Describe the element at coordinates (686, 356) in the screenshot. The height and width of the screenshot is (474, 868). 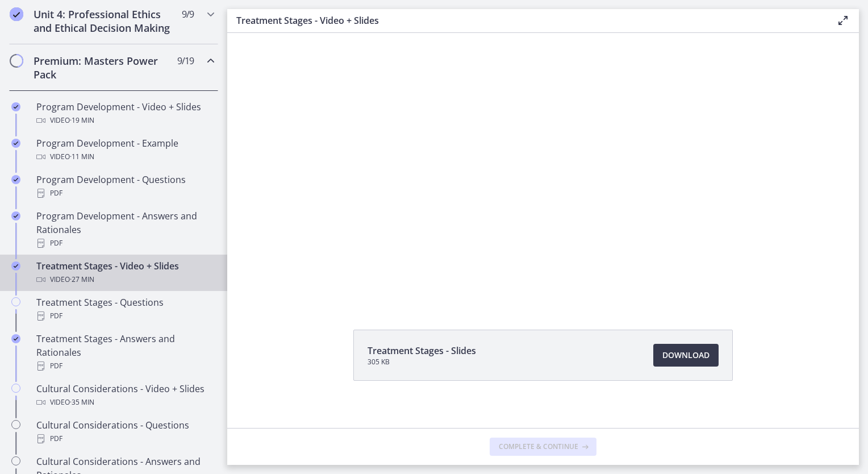
I see `a: Download` at that location.